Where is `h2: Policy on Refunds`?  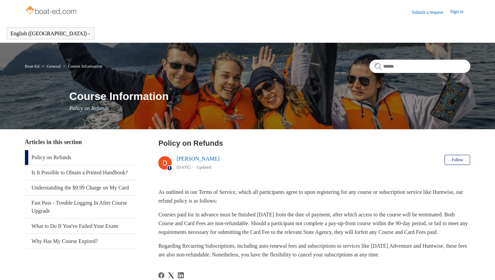
h2: Policy on Refunds is located at coordinates (314, 143).